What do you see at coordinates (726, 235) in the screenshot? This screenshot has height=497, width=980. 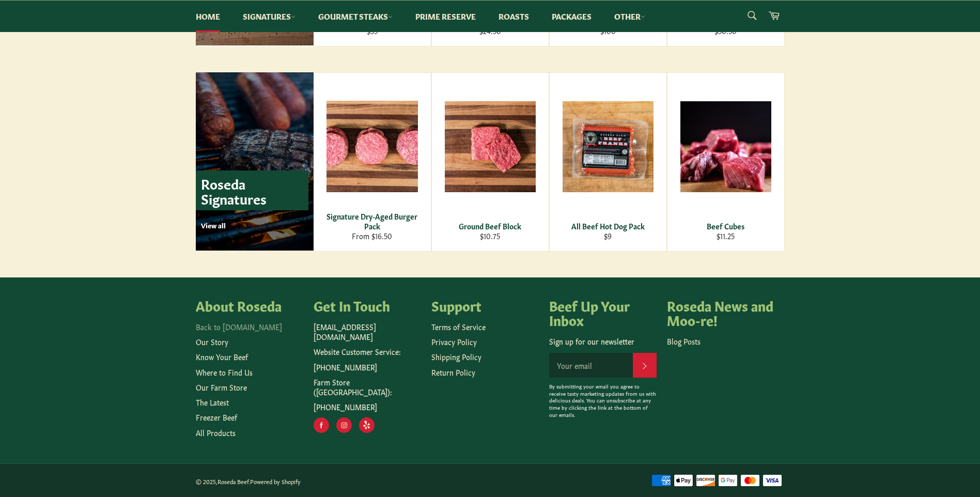 I see `div: $11.25` at bounding box center [726, 235].